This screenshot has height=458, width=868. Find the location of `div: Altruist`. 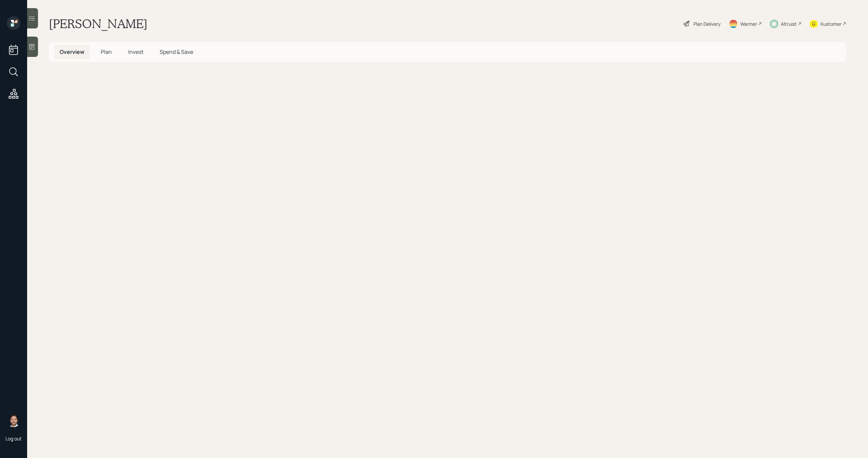

div: Altruist is located at coordinates (789, 23).